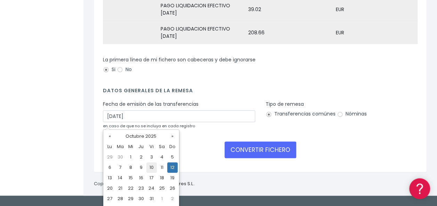  I want to click on td: 3, so click(152, 157).